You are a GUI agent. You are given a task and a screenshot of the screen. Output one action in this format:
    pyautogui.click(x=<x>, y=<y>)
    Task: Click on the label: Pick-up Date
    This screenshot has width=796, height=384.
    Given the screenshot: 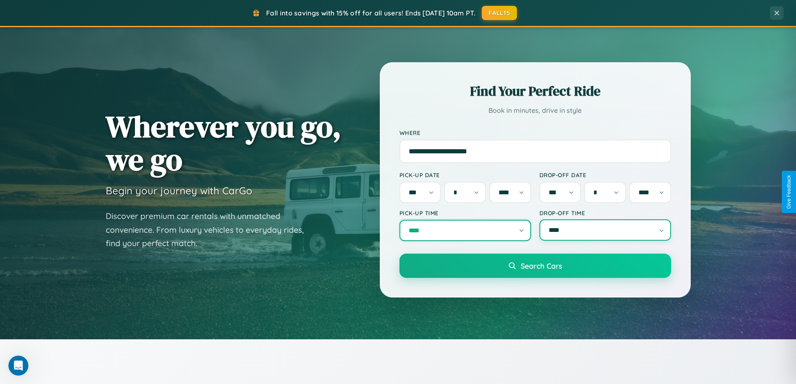 What is the action you would take?
    pyautogui.click(x=465, y=175)
    